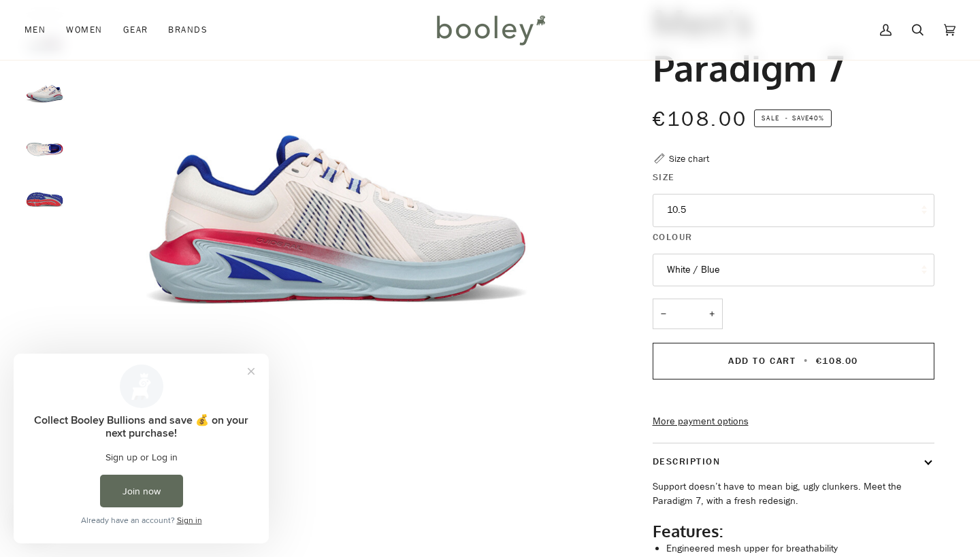 The height and width of the screenshot is (557, 980). I want to click on button: 10.5, so click(794, 211).